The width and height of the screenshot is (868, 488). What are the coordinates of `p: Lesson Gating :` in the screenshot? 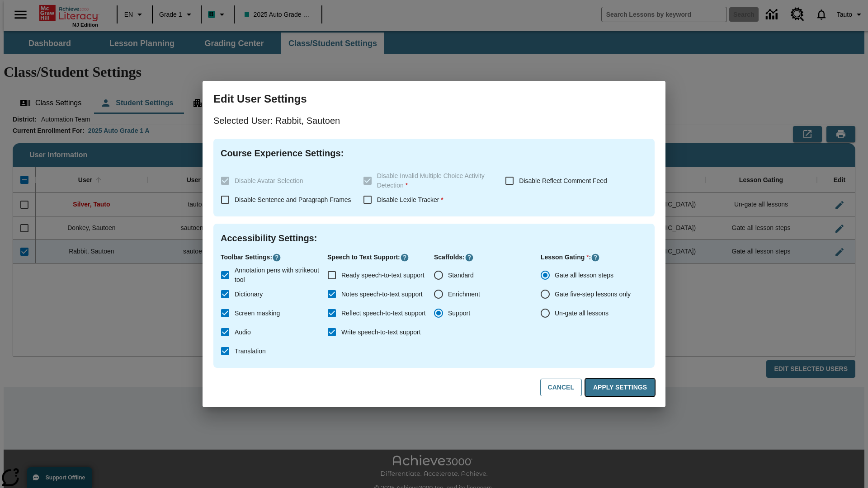 It's located at (594, 257).